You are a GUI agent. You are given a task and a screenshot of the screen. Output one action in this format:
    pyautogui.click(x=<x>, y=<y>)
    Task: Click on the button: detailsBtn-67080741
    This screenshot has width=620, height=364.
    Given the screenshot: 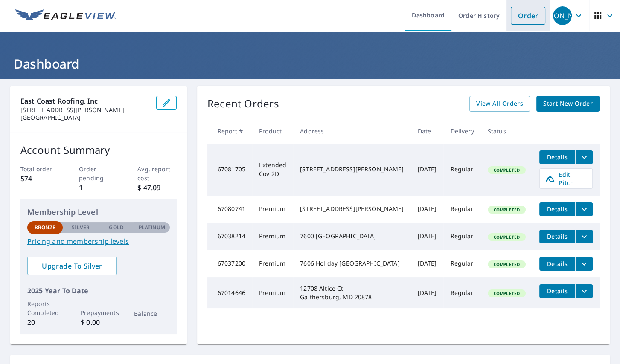 What is the action you would take?
    pyautogui.click(x=557, y=209)
    